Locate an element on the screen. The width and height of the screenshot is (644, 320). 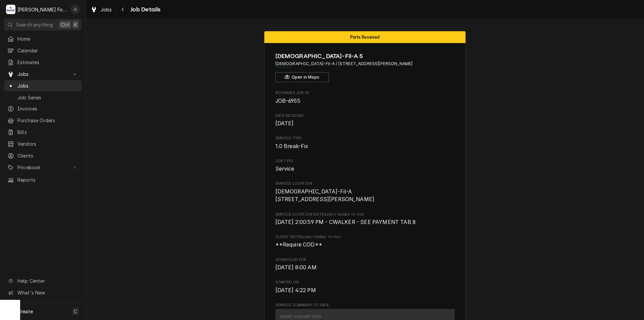
span: Ctrl is located at coordinates (65, 25).